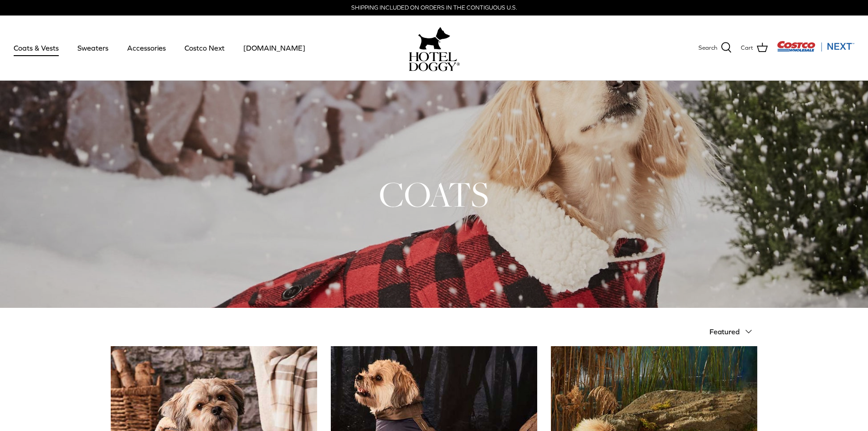  Describe the element at coordinates (724, 331) in the screenshot. I see `span: Featured` at that location.